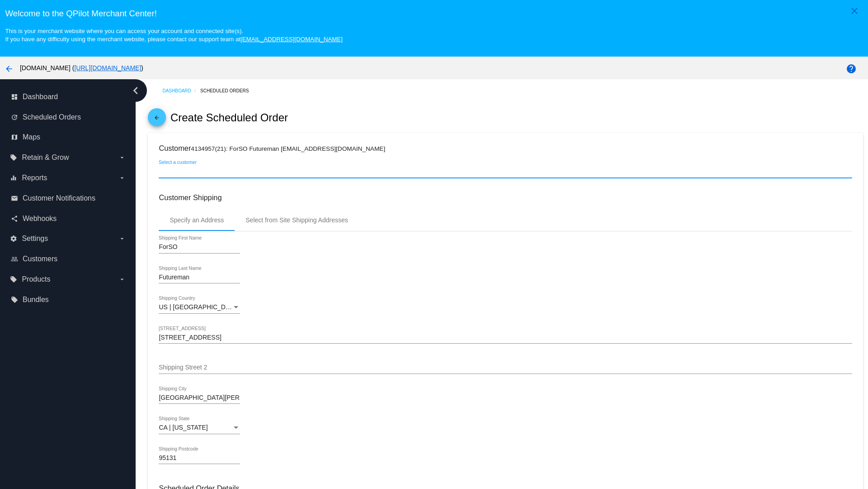 The width and height of the screenshot is (868, 489). Describe the element at coordinates (505, 148) in the screenshot. I see `h3: Customer` at that location.